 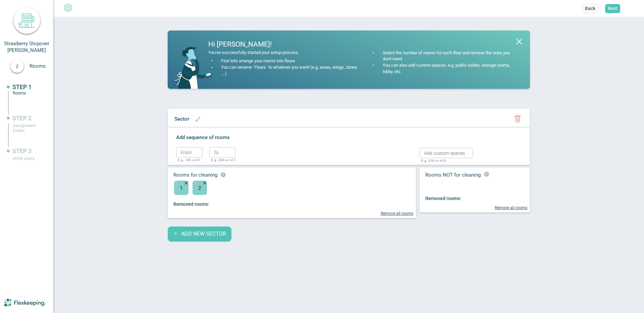 What do you see at coordinates (17, 66) in the screenshot?
I see `div: 2` at bounding box center [17, 66].